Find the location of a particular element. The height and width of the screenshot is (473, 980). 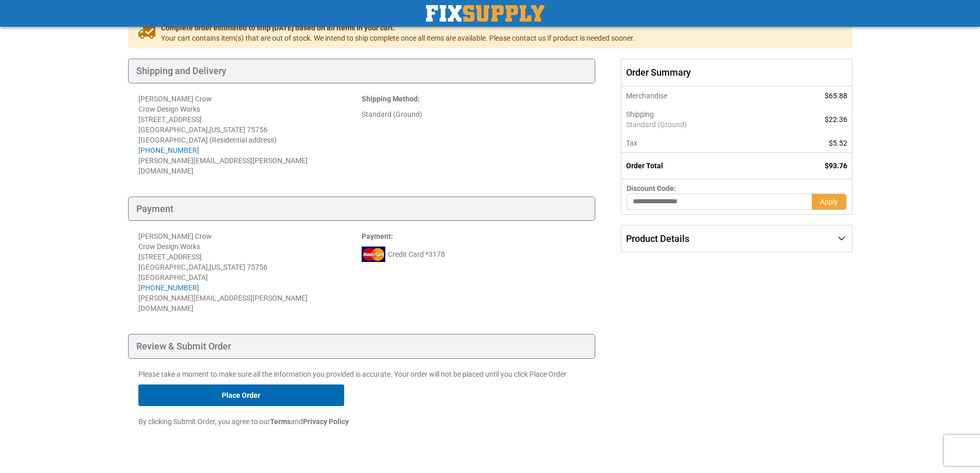

span: Apply is located at coordinates (829, 202).